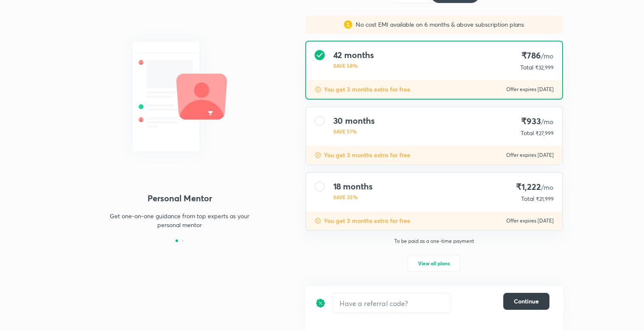 Image resolution: width=644 pixels, height=331 pixels. What do you see at coordinates (354, 66) in the screenshot?
I see `p: SAVE 58%` at bounding box center [354, 66].